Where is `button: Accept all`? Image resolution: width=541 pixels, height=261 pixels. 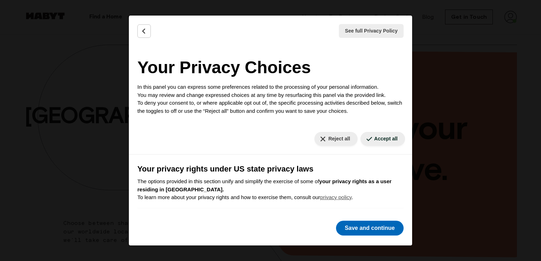
button: Accept all is located at coordinates (383, 139).